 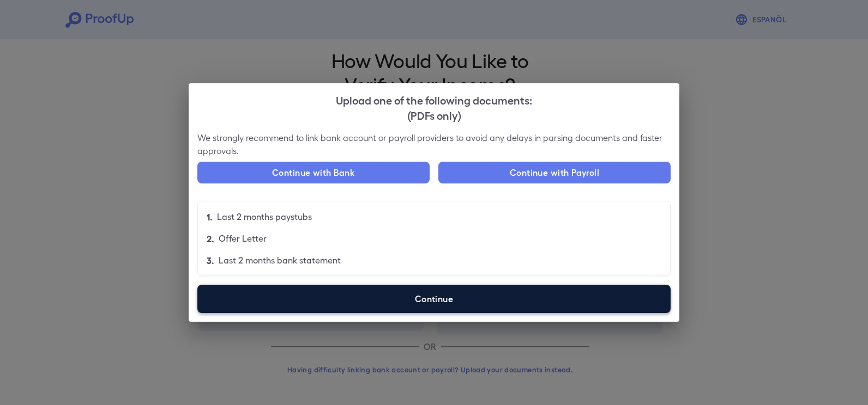 I want to click on label: Continue, so click(x=434, y=299).